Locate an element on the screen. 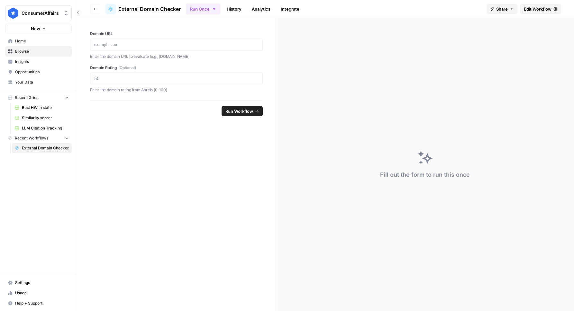 The height and width of the screenshot is (311, 574). span: Share is located at coordinates (502, 9).